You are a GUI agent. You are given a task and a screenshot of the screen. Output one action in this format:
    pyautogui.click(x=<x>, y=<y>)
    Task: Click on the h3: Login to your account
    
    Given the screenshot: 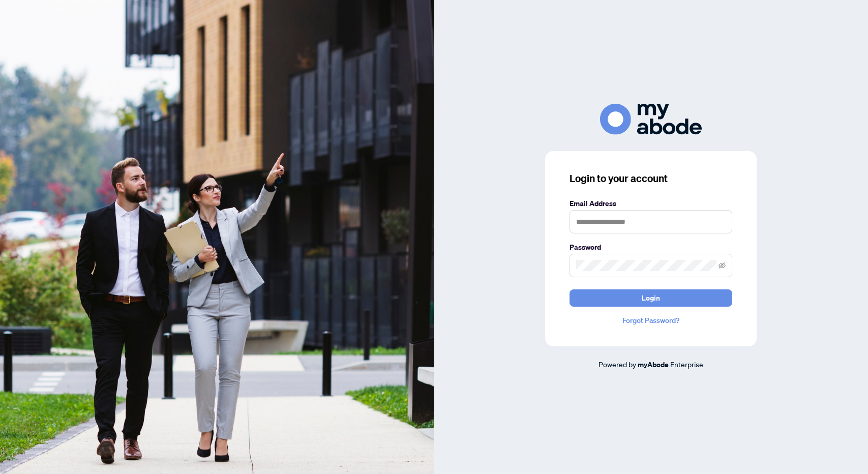 What is the action you would take?
    pyautogui.click(x=651, y=178)
    